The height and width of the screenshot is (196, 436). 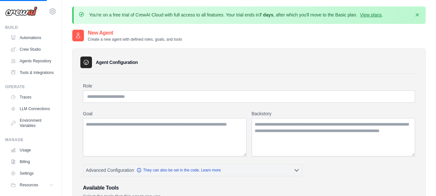 What do you see at coordinates (266, 15) in the screenshot?
I see `strong: 7 days` at bounding box center [266, 15].